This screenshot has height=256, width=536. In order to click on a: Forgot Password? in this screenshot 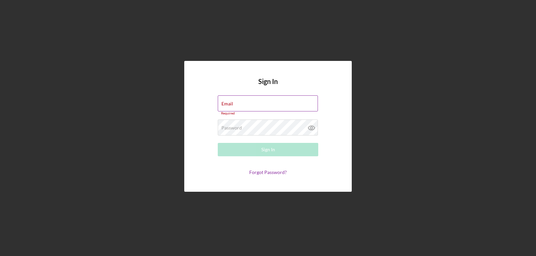, I will do `click(268, 172)`.